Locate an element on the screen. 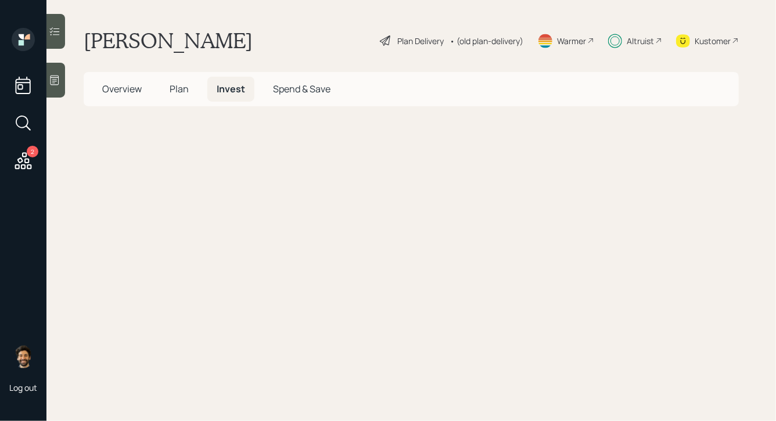 The image size is (776, 421). span: Plan is located at coordinates (179, 89).